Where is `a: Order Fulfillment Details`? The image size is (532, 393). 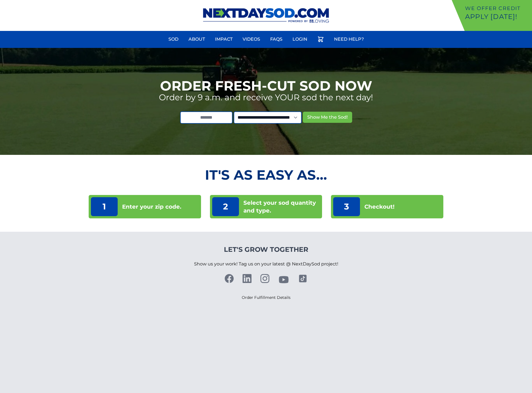
a: Order Fulfillment Details is located at coordinates (266, 298).